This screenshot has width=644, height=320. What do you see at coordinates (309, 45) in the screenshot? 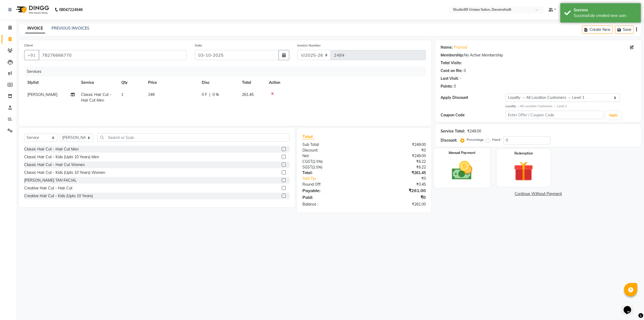
I see `label: Invoice Number` at bounding box center [309, 45].